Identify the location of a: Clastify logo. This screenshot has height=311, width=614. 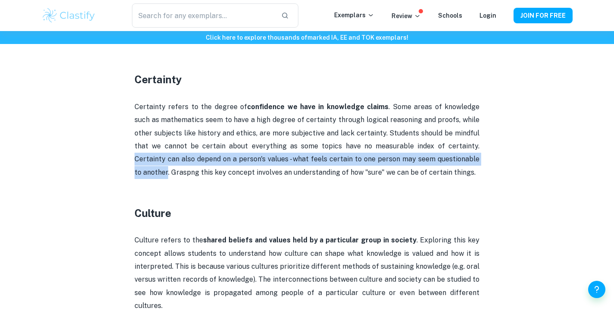
(69, 16).